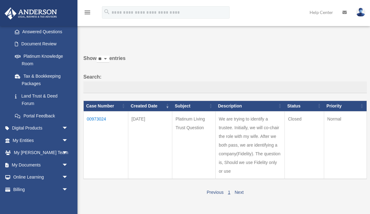  What do you see at coordinates (87, 13) in the screenshot?
I see `a: menu` at bounding box center [87, 13].